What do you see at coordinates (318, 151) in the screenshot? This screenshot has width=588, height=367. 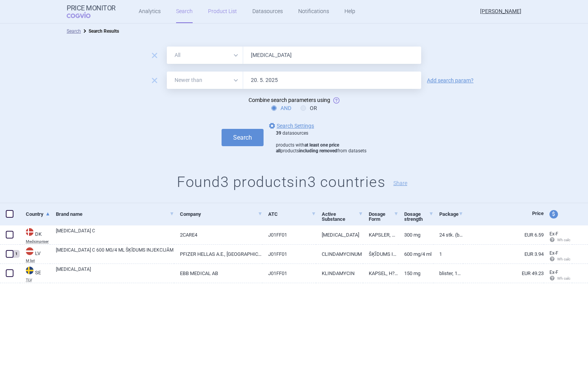 I see `strong: including removed` at bounding box center [318, 151].